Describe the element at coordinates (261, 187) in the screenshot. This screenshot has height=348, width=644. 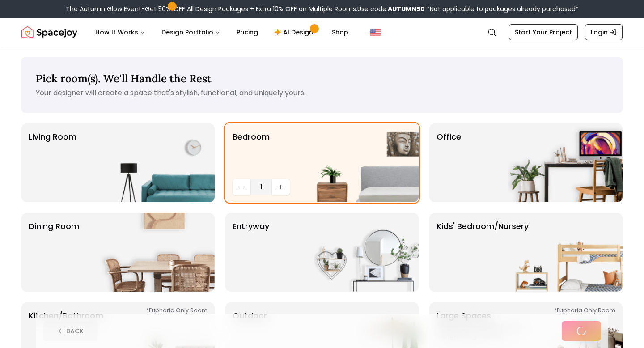
I see `span: 1` at that location.